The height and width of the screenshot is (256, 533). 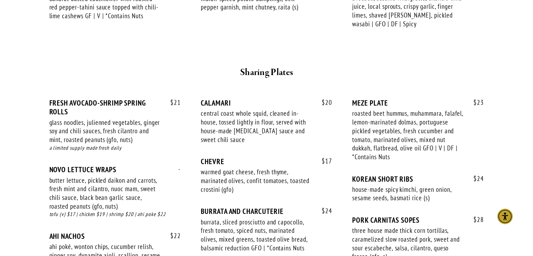 I want to click on div: FRESH AVOCADO-SHRIMP SPRING ROLLS, so click(x=115, y=107).